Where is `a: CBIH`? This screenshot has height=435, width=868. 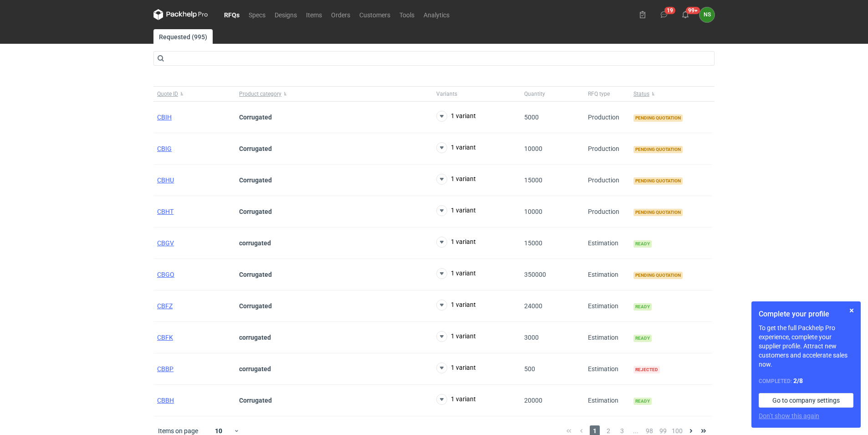
a: CBIH is located at coordinates (165, 117).